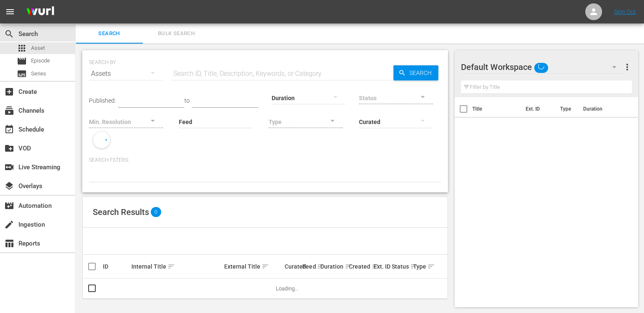 This screenshot has width=644, height=313. Describe the element at coordinates (40, 12) in the screenshot. I see `img: ans4CAIJ8jUAAAAAAAAAAAAAAAAAAAAAAAAgQb4GAAAAAAAAAAAAAAAAAAAAAAAAJMjXAAAAAAAAAAAAAAAAAAAAAAAAgAT5G...` at that location.